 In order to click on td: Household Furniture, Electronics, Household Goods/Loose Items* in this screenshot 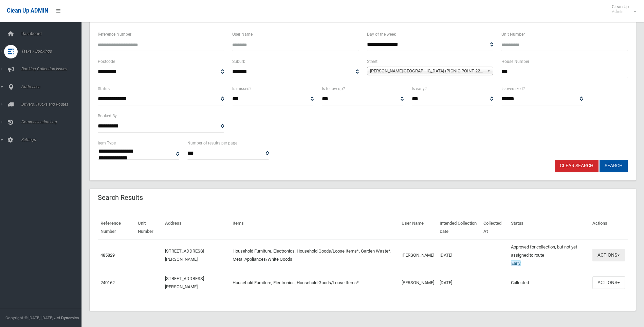, I will do `click(315, 282)`.